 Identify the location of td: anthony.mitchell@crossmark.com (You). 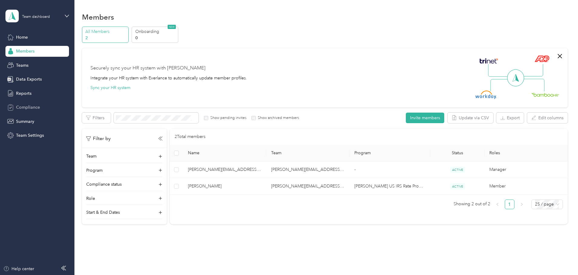
(224, 170).